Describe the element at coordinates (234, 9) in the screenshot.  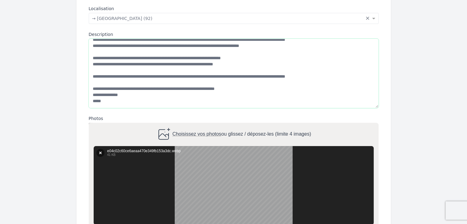
I see `label: Localisation` at that location.